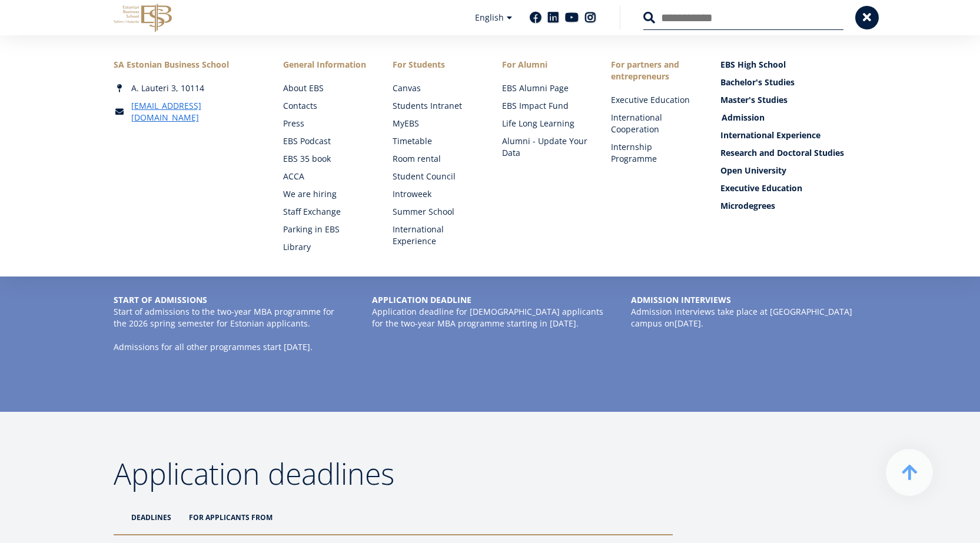 The image size is (980, 543). I want to click on a: Master's Studies, so click(793, 100).